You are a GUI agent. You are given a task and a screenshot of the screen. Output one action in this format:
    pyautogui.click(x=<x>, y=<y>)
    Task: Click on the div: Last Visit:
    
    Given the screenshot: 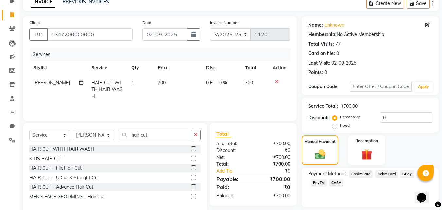 What is the action you would take?
    pyautogui.click(x=319, y=63)
    